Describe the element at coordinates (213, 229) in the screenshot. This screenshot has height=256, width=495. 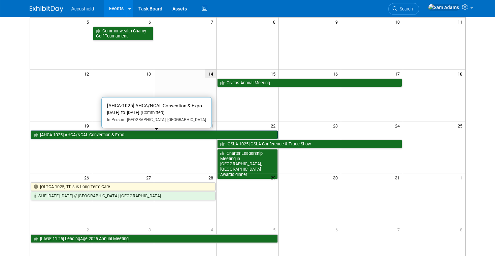
I see `span: 4` at that location.